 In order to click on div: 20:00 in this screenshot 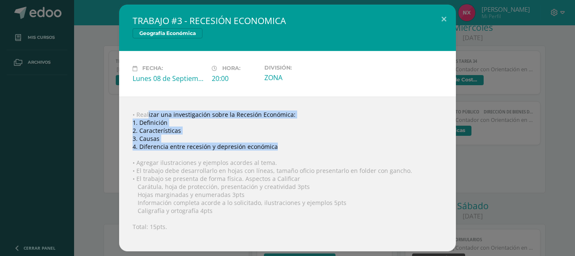, I will do `click(235, 78)`.